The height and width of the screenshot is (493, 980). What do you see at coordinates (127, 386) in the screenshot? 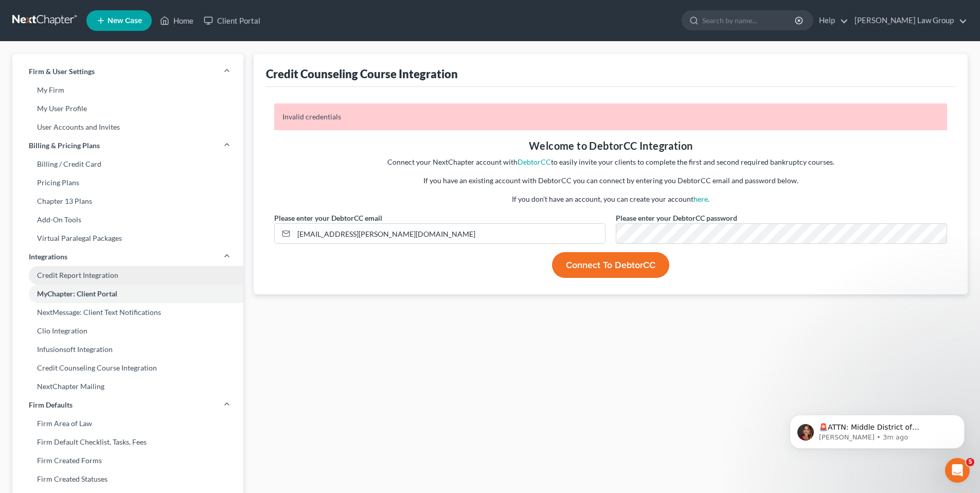
I see `a: NextChapter Mailing` at bounding box center [127, 386].